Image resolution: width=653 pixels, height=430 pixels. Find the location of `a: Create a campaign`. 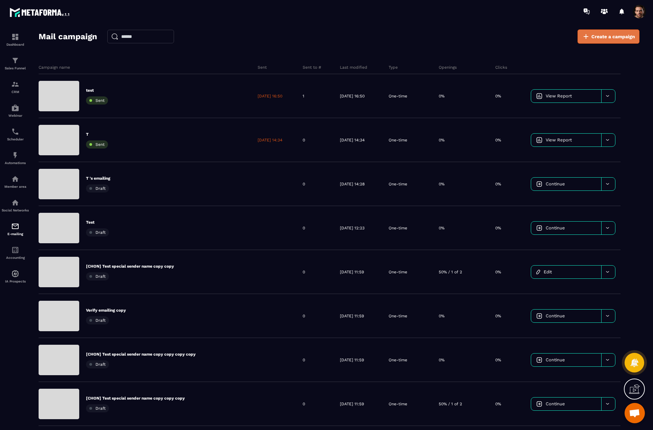

a: Create a campaign is located at coordinates (608, 37).